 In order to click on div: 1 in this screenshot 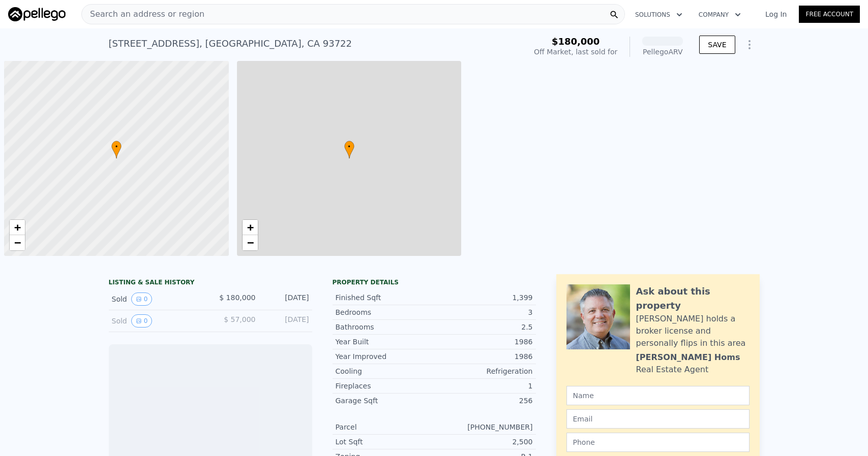, I will do `click(483, 387)`.